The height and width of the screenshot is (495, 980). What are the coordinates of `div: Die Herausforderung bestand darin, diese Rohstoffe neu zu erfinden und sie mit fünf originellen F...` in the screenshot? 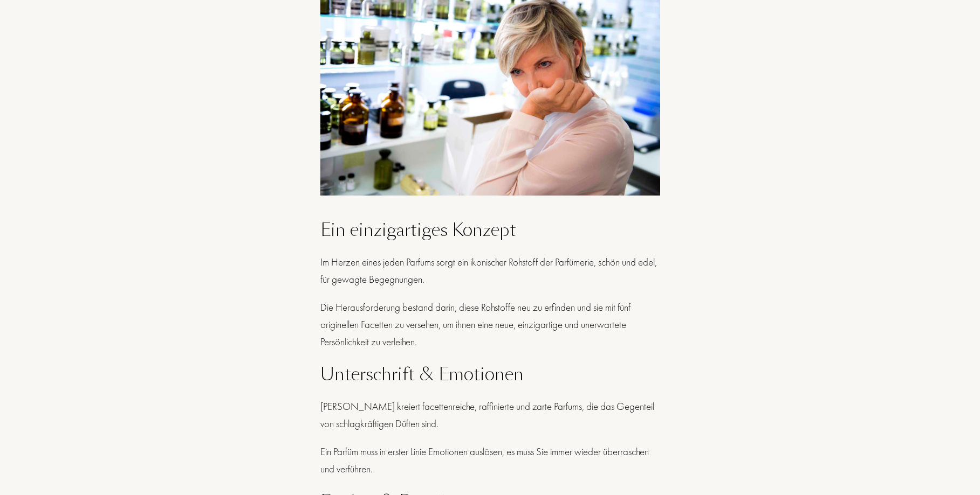 It's located at (490, 325).